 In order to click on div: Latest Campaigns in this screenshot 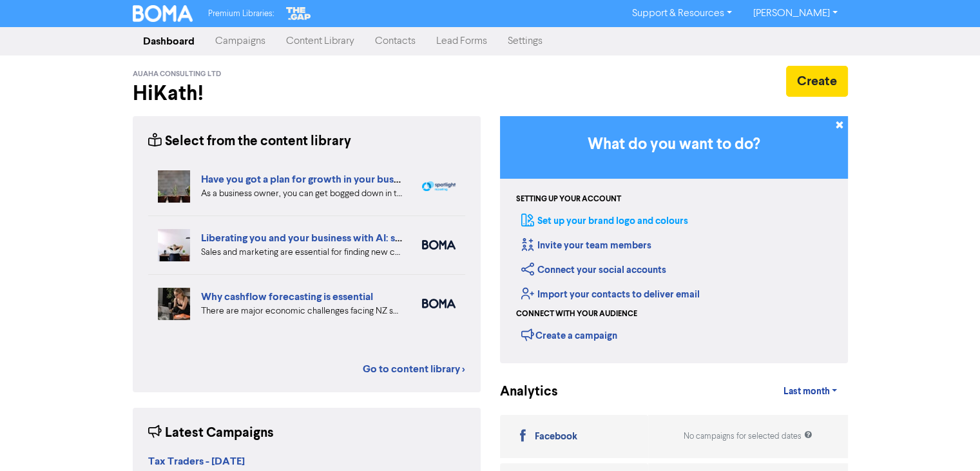, I will do `click(211, 433)`.